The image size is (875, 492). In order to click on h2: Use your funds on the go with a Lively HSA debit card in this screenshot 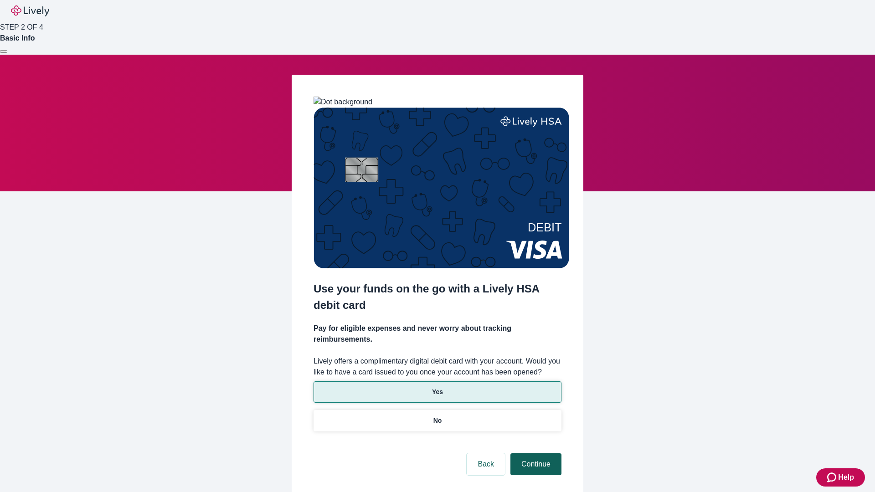, I will do `click(438, 297)`.